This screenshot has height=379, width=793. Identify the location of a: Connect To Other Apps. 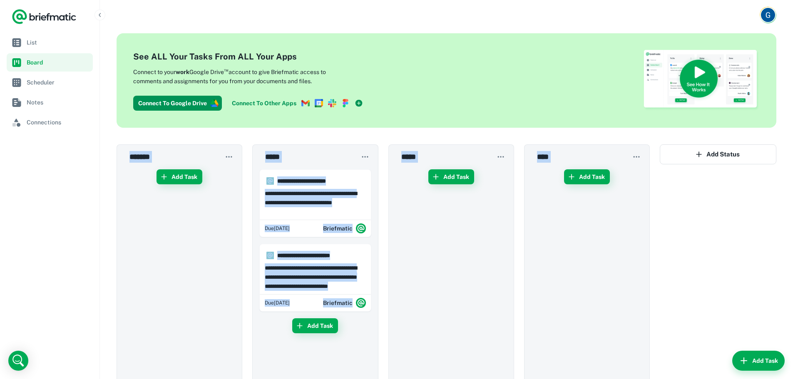
(297, 103).